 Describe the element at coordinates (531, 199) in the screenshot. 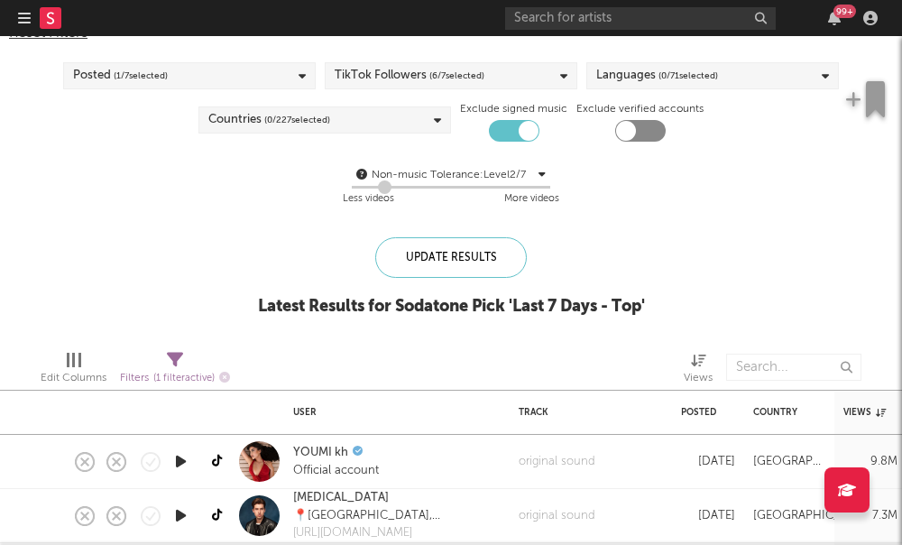

I see `div: More videos` at that location.